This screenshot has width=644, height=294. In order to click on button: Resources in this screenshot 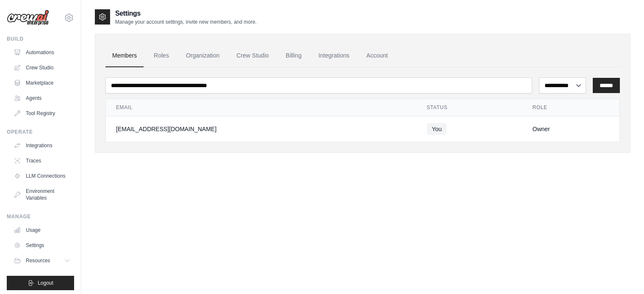, I will do `click(42, 261)`.